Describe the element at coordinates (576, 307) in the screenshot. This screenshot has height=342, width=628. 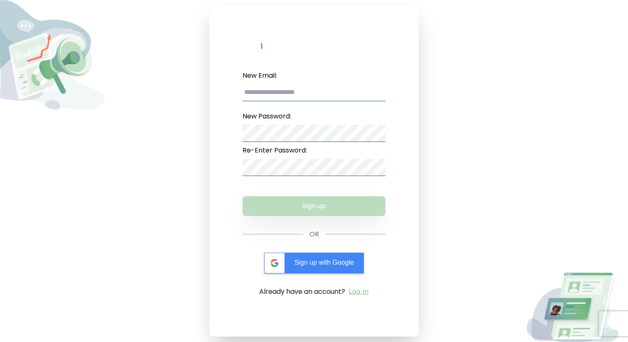
I see `img: Login Decoration` at that location.